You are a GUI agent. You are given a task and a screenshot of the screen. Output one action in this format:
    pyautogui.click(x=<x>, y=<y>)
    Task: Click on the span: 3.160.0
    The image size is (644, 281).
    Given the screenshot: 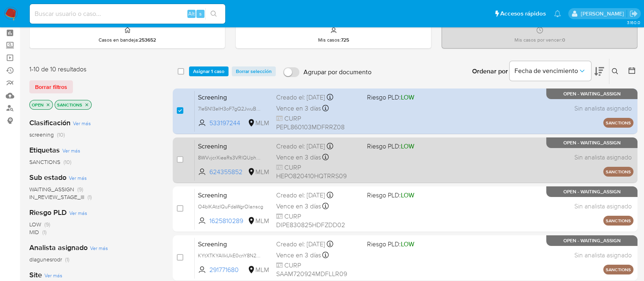 What is the action you would take?
    pyautogui.click(x=633, y=23)
    